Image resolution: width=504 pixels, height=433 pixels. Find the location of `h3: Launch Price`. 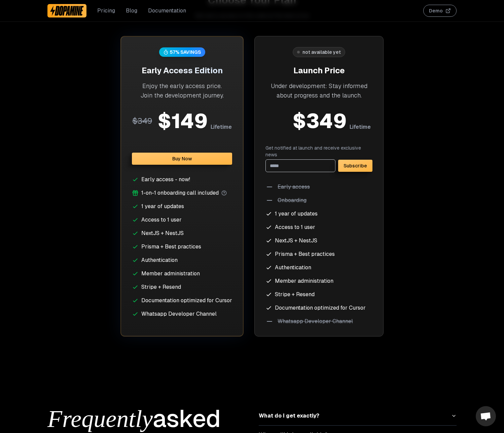

h3: Launch Price is located at coordinates (319, 71).